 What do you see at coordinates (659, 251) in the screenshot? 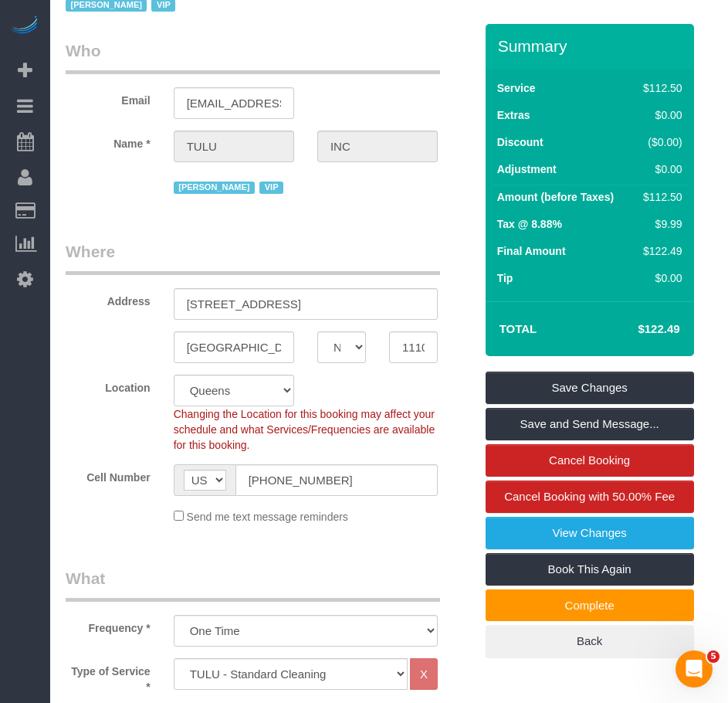
I see `div: $122.49` at bounding box center [659, 251].